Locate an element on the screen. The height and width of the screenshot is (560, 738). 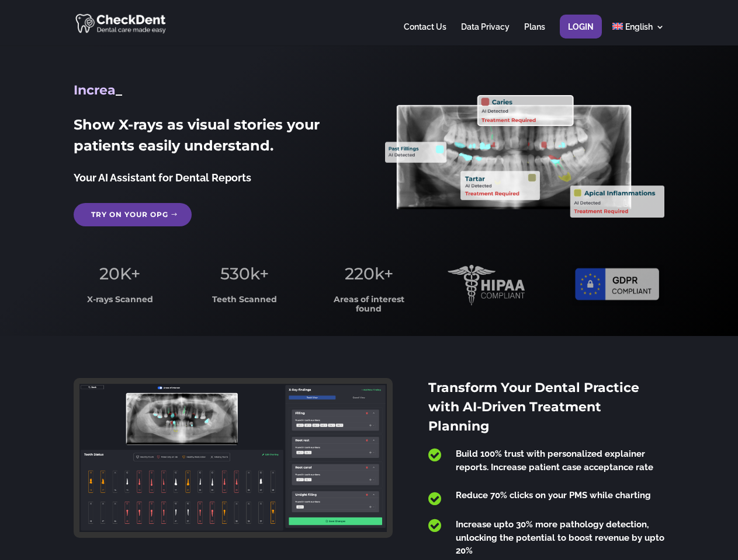
span: 220k+ is located at coordinates (368, 274).